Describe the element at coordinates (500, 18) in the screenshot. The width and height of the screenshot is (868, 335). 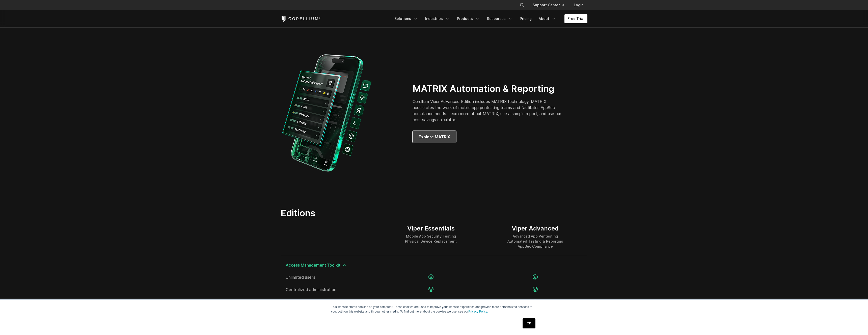
I see `a: Resources` at that location.